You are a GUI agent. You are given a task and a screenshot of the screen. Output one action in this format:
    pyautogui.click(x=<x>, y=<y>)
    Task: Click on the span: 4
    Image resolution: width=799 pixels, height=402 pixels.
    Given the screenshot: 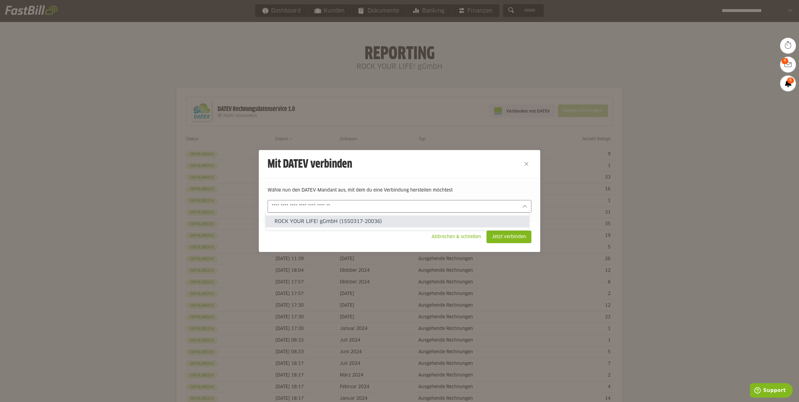 What is the action you would take?
    pyautogui.click(x=785, y=61)
    